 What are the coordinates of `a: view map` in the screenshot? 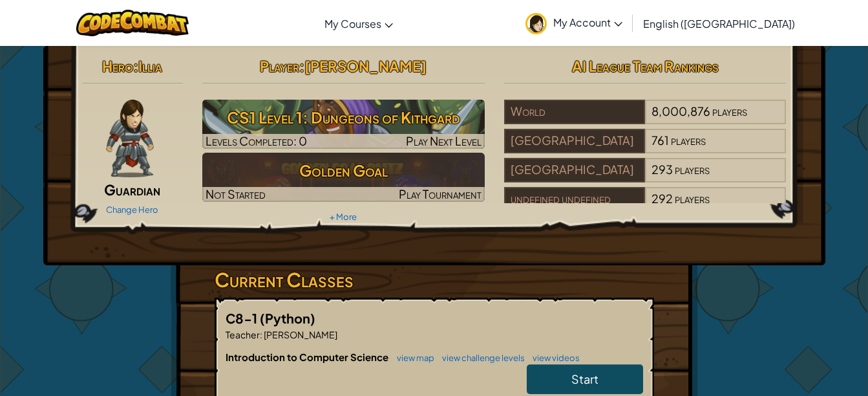 It's located at (413, 358).